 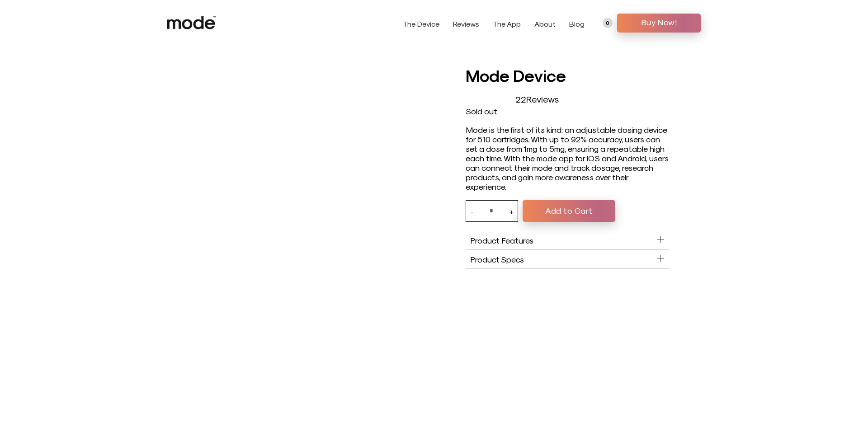 I want to click on button: Add to Cart, so click(x=569, y=211).